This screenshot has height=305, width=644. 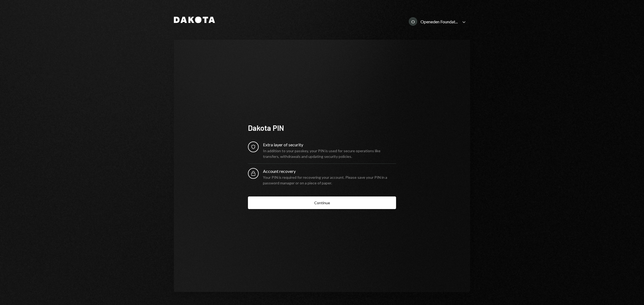 I want to click on div: Dakota PIN, so click(x=322, y=128).